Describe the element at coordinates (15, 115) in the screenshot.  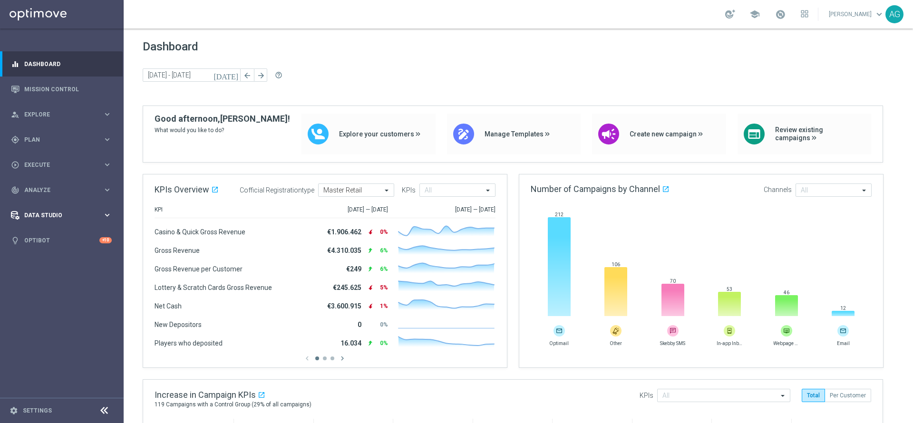
I see `i: person_search` at that location.